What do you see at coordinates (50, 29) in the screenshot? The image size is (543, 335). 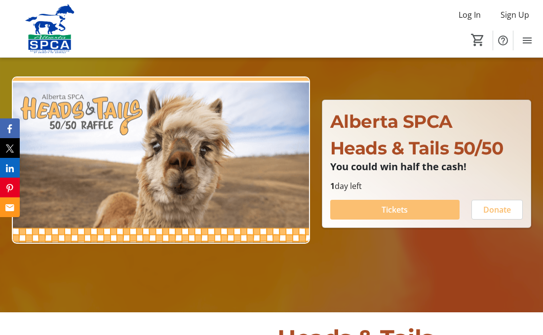 I see `img: Alberta SPCA's Logo` at bounding box center [50, 29].